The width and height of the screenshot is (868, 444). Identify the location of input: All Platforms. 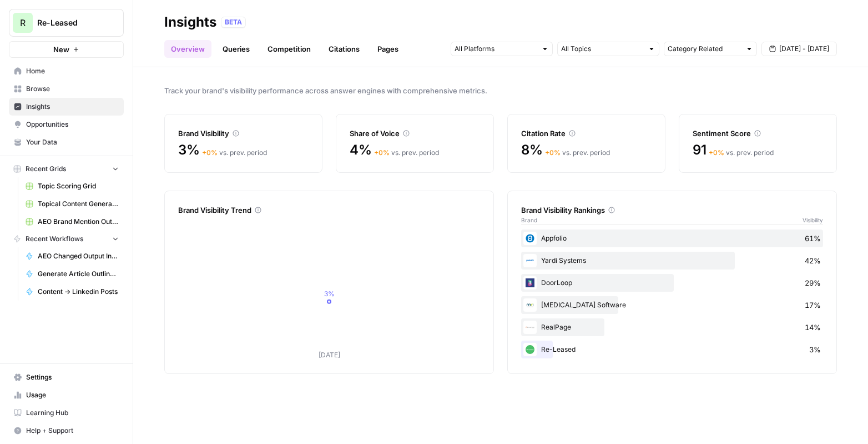
(496, 49).